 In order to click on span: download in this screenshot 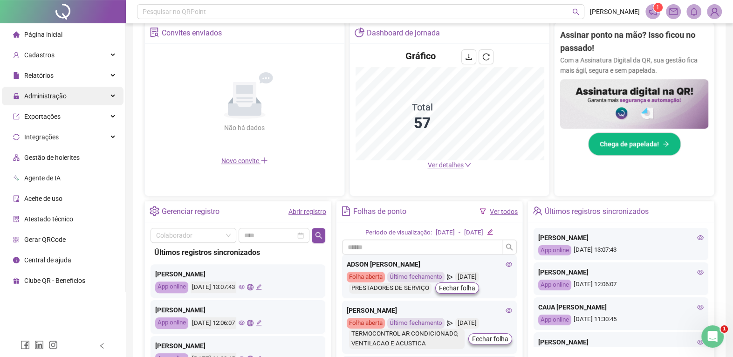, I will do `click(469, 57)`.